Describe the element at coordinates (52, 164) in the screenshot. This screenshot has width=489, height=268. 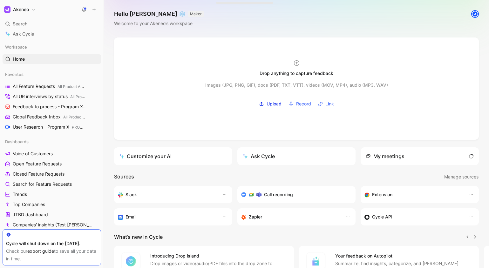
I see `a: Open Feature Requests` at that location.